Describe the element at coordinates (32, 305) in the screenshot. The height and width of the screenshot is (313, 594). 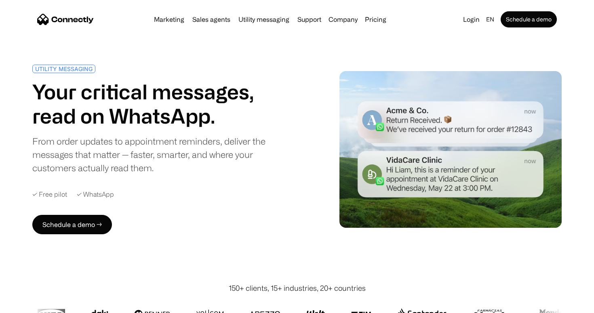
I see `ul: Language list` at that location.